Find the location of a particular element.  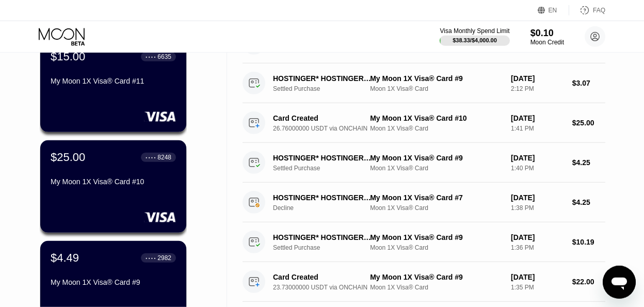

div: Decline is located at coordinates (327, 208).